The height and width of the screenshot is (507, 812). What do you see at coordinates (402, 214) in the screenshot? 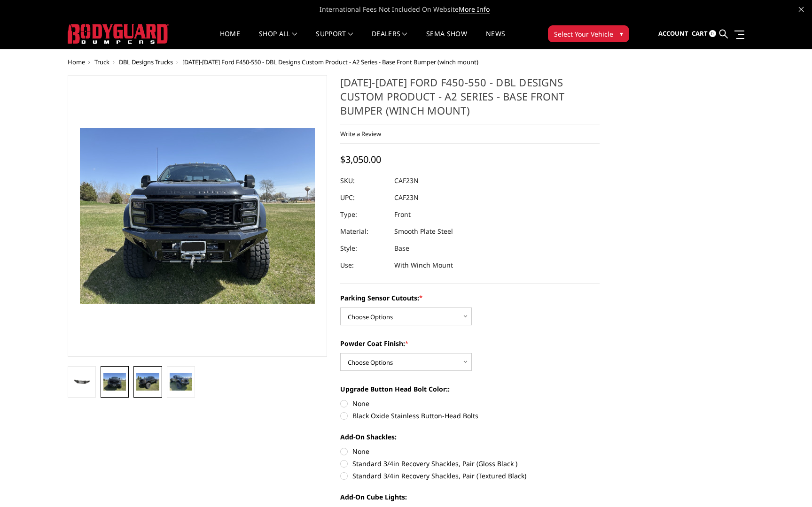
I see `dd: Front` at bounding box center [402, 214].